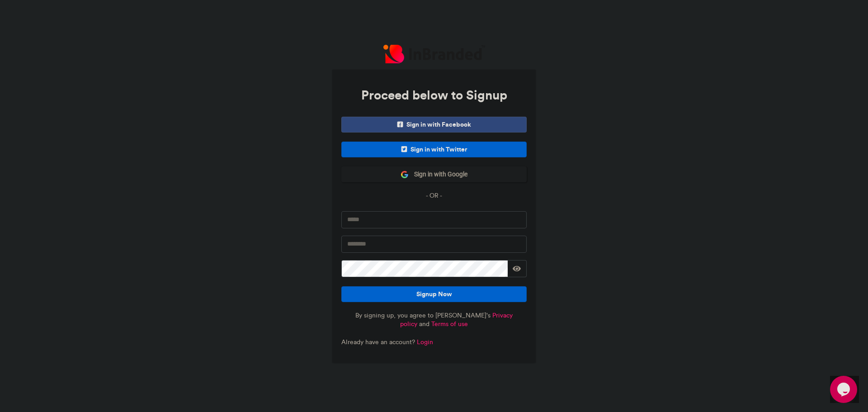 The height and width of the screenshot is (412, 868). What do you see at coordinates (438, 175) in the screenshot?
I see `span: Sign in with Google` at bounding box center [438, 175].